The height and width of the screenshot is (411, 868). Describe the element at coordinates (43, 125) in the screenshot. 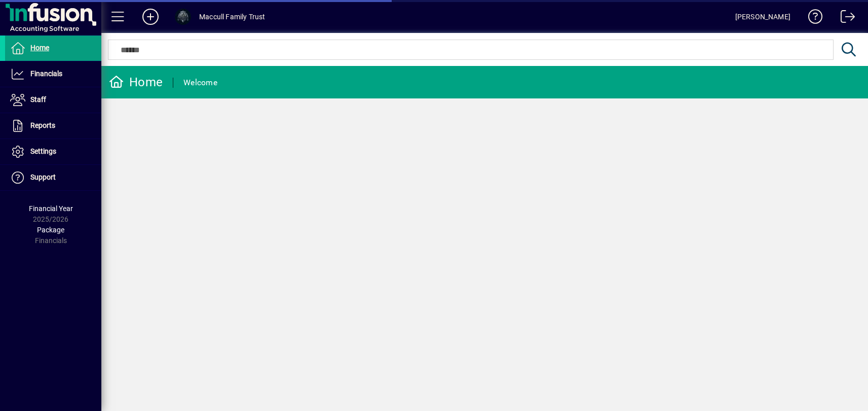

I see `span: Reports` at that location.